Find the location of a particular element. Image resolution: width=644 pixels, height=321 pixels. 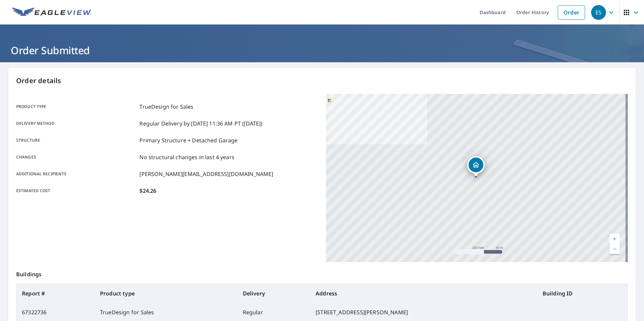

p: Product type is located at coordinates (76, 107).